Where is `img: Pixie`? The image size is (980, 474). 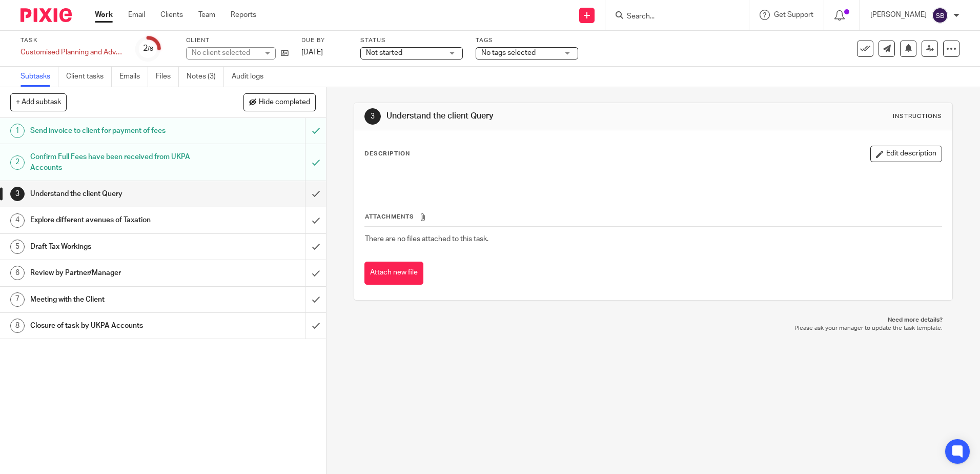
img: Pixie is located at coordinates (46, 15).